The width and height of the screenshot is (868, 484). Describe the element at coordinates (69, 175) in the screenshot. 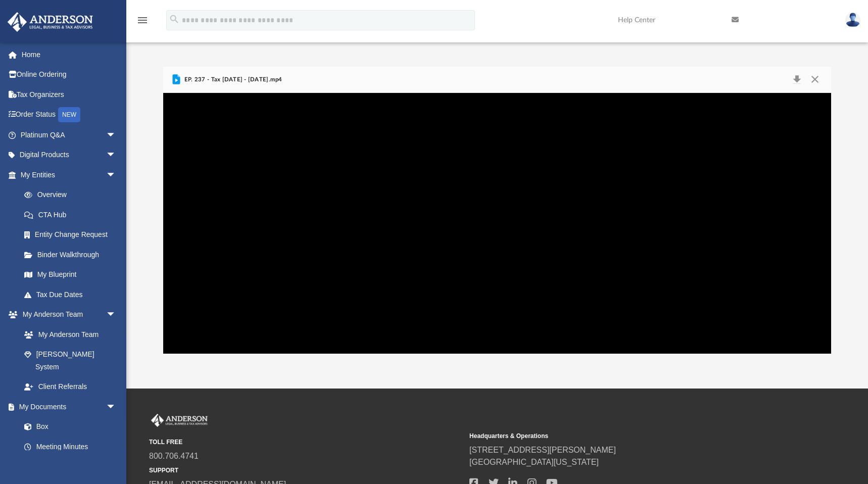

I see `a: My Entitiesarrow_drop_down` at that location.